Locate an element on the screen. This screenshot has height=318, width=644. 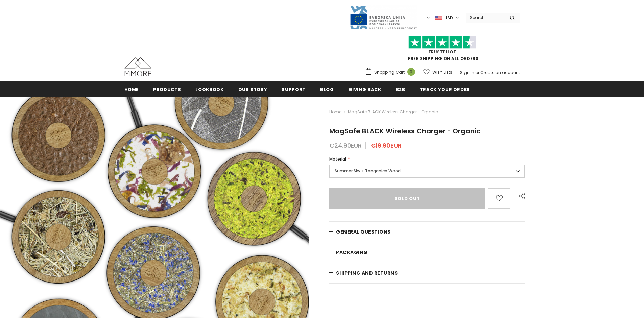
a: B2B is located at coordinates (401, 89).